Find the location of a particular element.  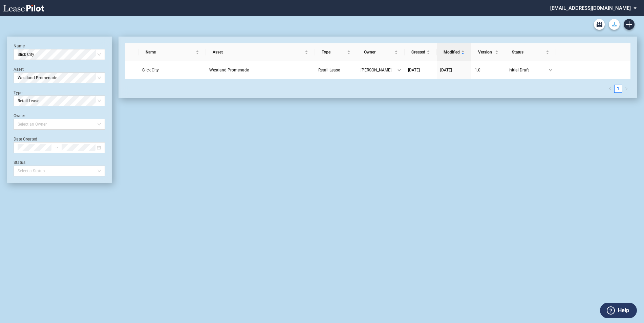

th: Created is located at coordinates (420, 52).